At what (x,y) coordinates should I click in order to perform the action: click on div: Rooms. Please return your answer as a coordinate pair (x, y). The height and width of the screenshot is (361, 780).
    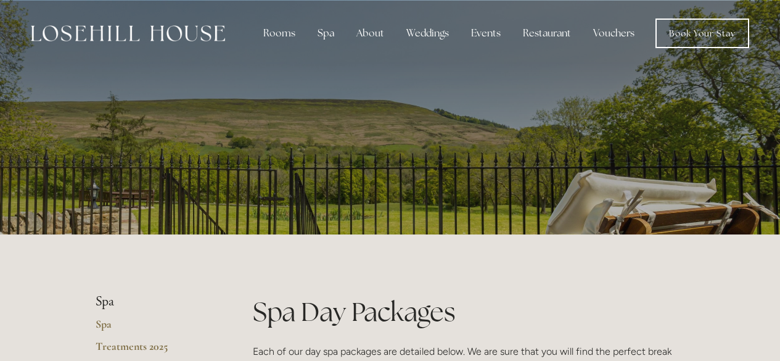
    Looking at the image, I should click on (279, 33).